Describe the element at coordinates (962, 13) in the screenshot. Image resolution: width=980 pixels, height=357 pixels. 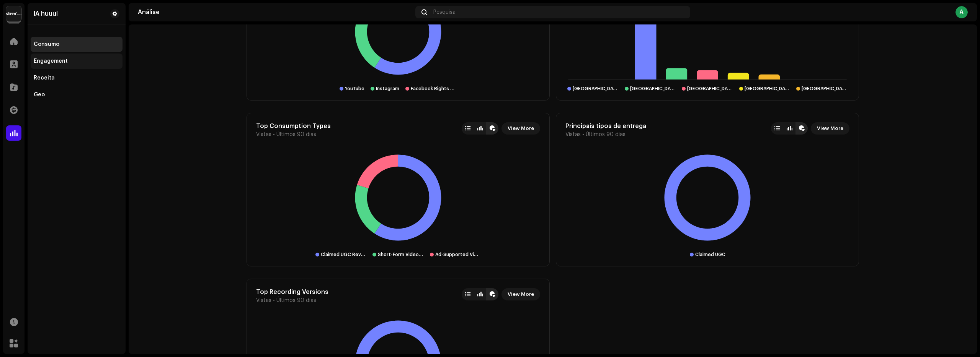
I see `div: A` at that location.